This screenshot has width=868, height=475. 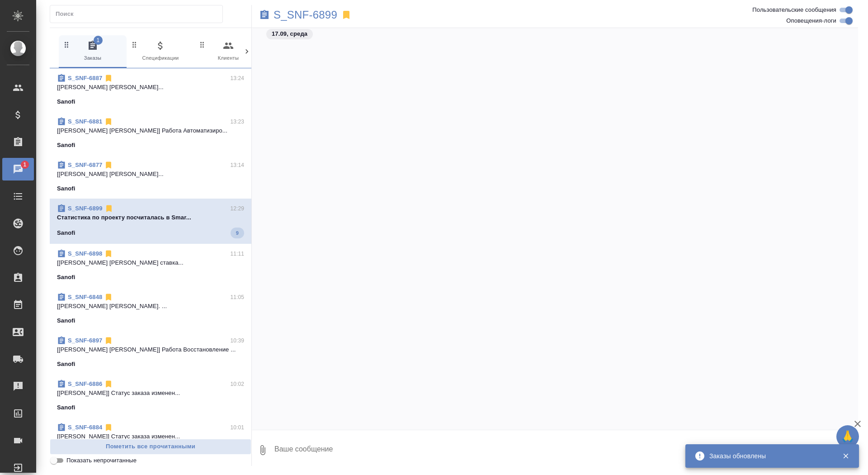 I want to click on span: Показать непрочитанные, so click(x=101, y=460).